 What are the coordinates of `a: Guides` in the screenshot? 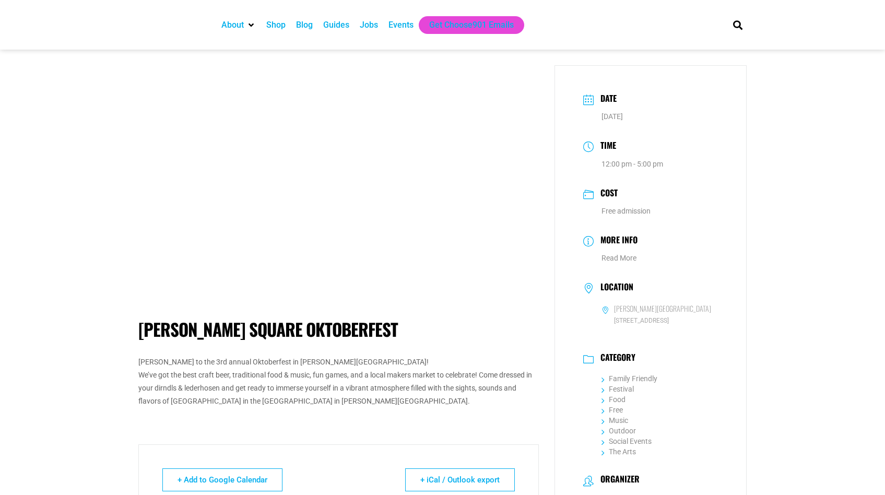 It's located at (336, 25).